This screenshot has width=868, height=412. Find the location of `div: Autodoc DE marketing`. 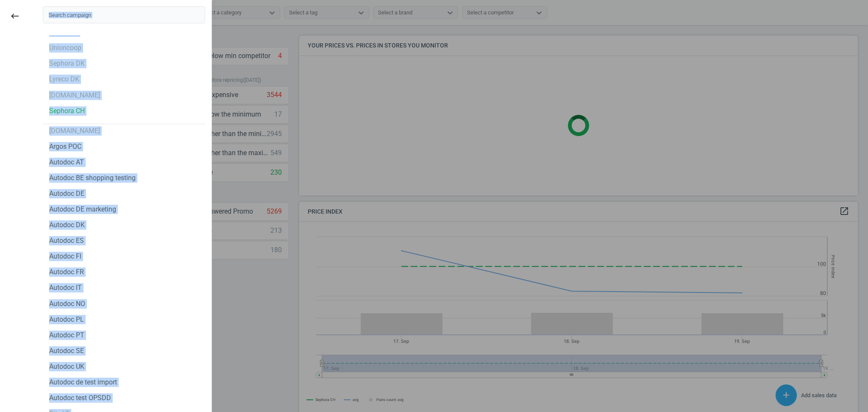

div: Autodoc DE marketing is located at coordinates (82, 209).